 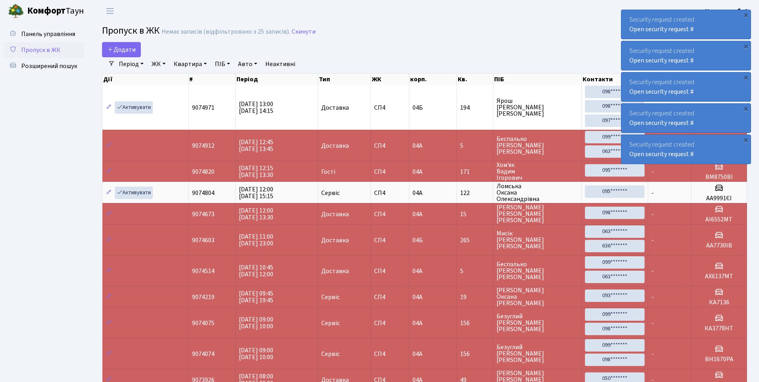 I want to click on span: Додати, so click(x=121, y=50).